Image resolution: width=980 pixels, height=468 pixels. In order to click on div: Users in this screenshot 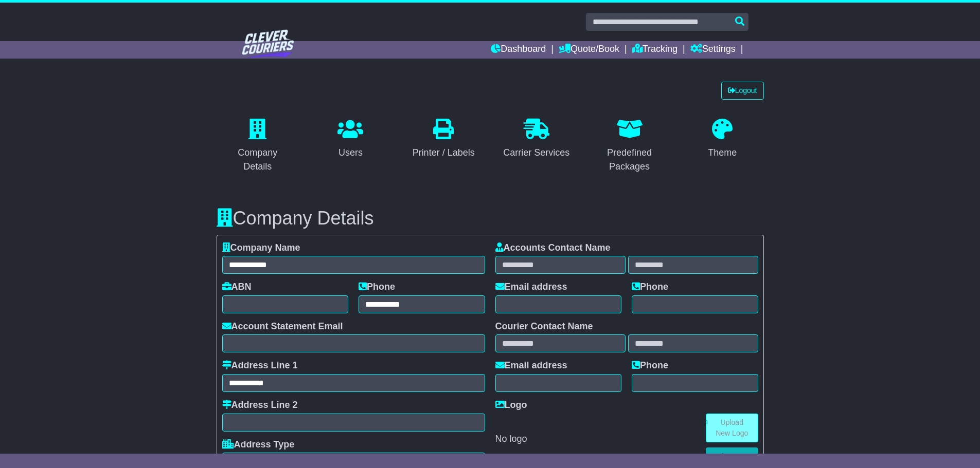, I will do `click(351, 153)`.